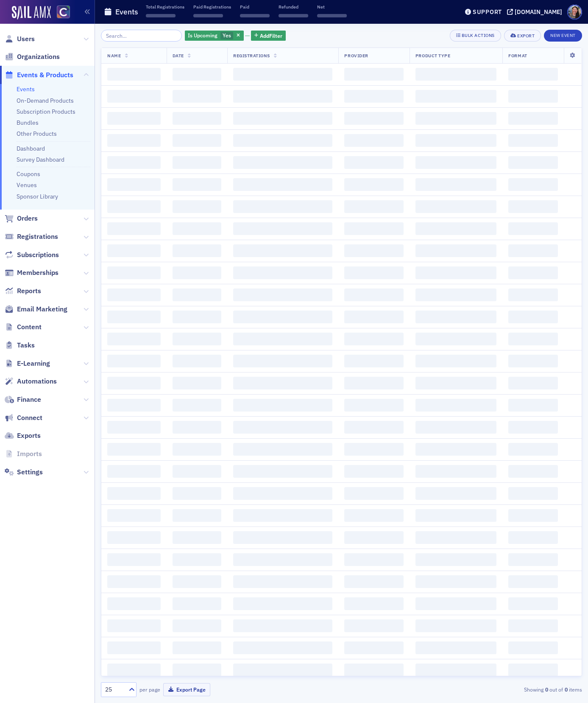 Image resolution: width=588 pixels, height=703 pixels. What do you see at coordinates (32, 255) in the screenshot?
I see `a: Subscriptions` at bounding box center [32, 255].